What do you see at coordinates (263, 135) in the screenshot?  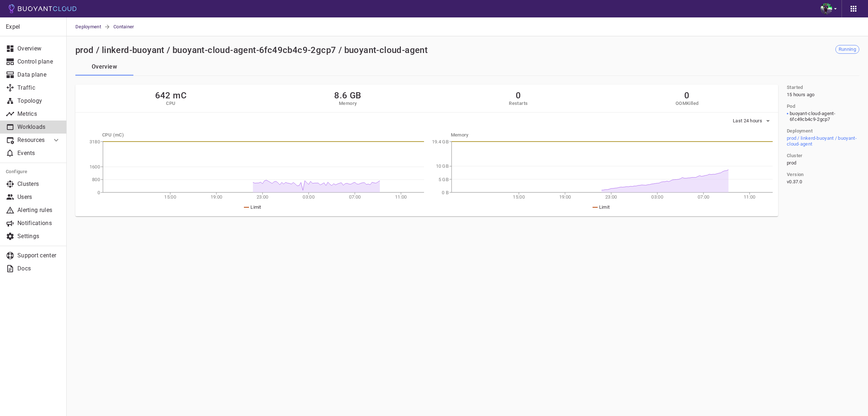 I see `h5: CPU (mC)` at bounding box center [263, 135].